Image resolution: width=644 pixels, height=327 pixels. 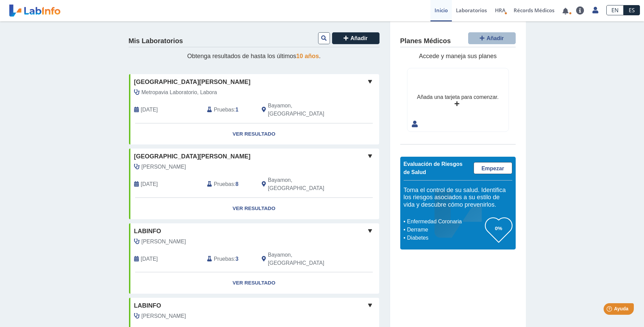 What do you see at coordinates (433, 168) in the screenshot?
I see `span: Evaluación de Riesgos de Salud` at bounding box center [433, 168].